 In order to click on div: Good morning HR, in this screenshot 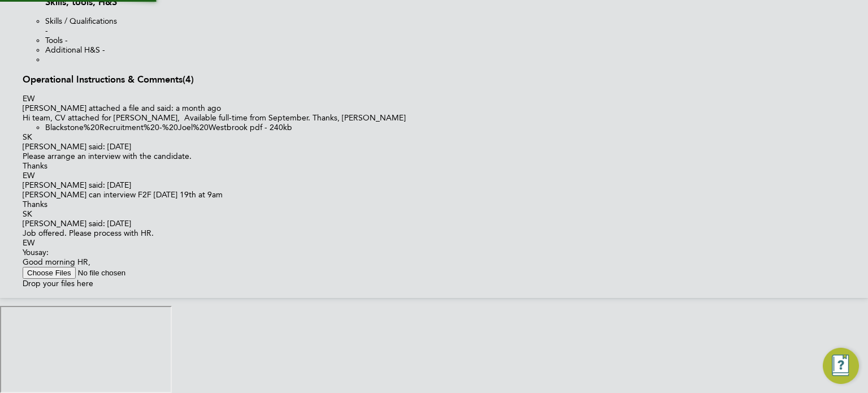, I will do `click(446, 262)`.